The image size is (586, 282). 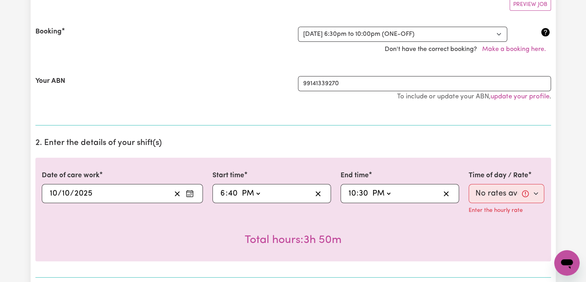 What do you see at coordinates (474, 96) in the screenshot?
I see `small: To include or update your ABN, .` at bounding box center [474, 96].